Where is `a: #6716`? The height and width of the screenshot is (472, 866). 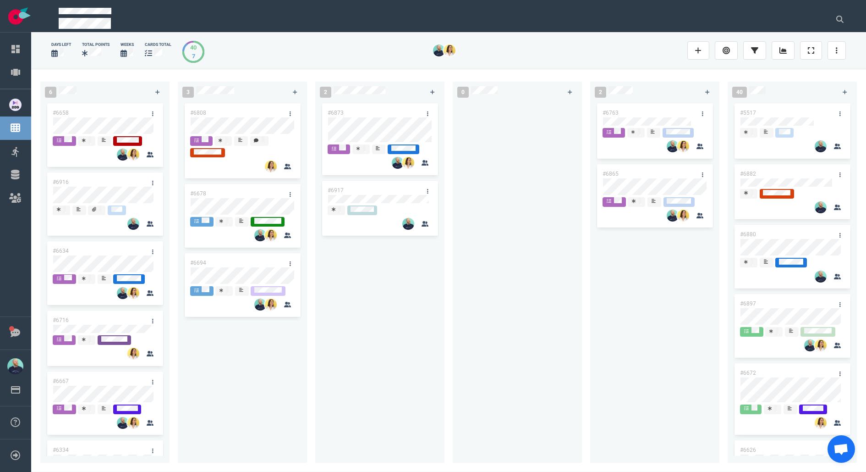
a: #6716 is located at coordinates (60, 320).